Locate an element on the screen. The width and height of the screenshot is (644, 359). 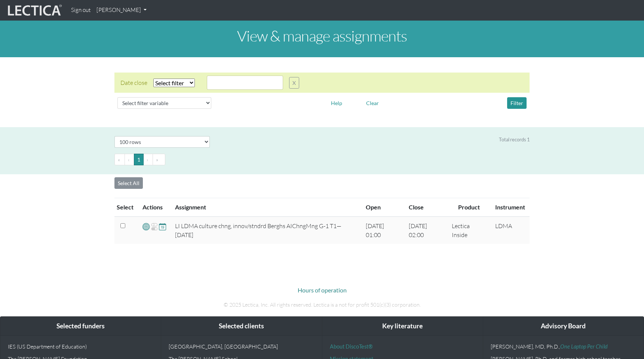
button: Clear is located at coordinates (373, 103).